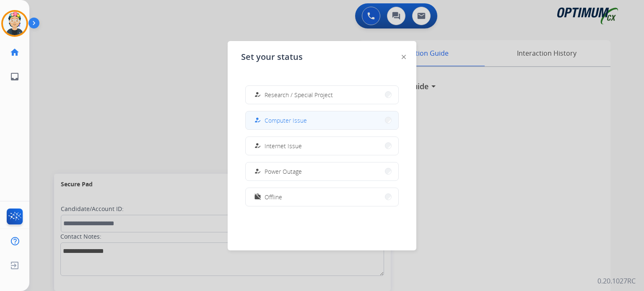 The image size is (644, 291). I want to click on span: Computer Issue, so click(286, 120).